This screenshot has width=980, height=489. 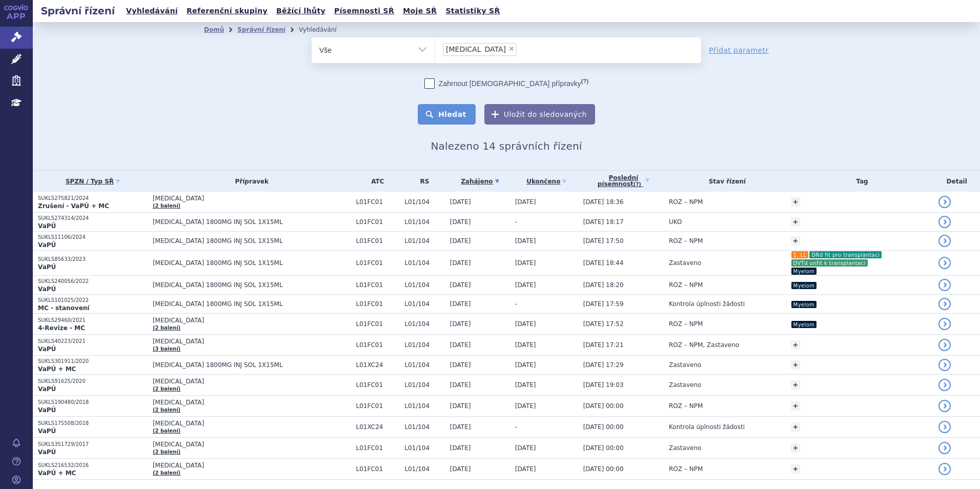 What do you see at coordinates (93, 381) in the screenshot?
I see `p: SUKLS91625/2020` at bounding box center [93, 381].